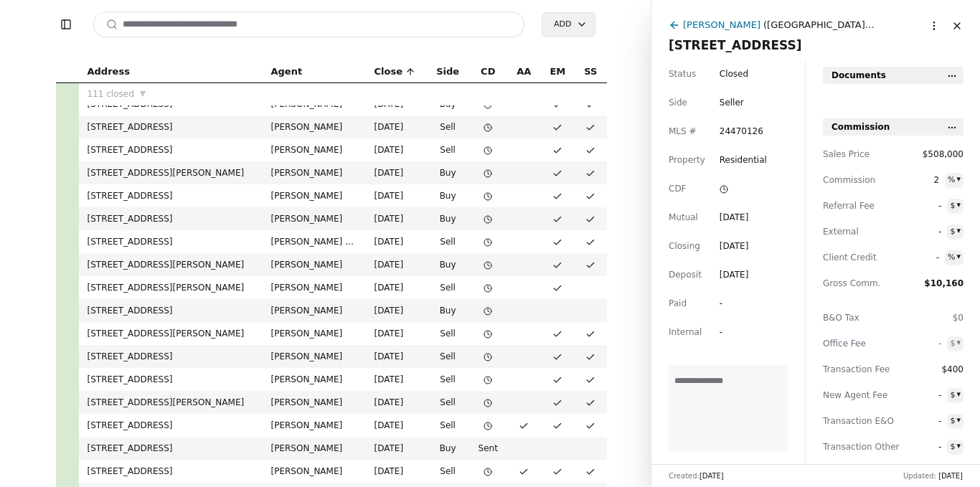 The image size is (980, 487). I want to click on span: CD, so click(488, 72).